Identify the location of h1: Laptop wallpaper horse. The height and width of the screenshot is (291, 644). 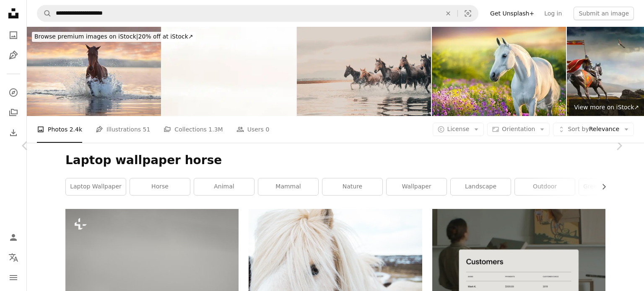
(335, 161).